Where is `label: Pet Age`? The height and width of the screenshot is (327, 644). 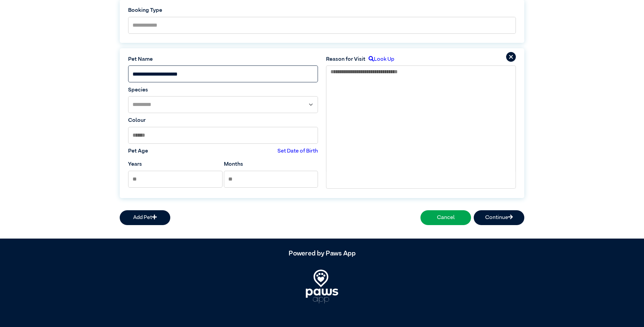
label: Pet Age is located at coordinates (138, 151).